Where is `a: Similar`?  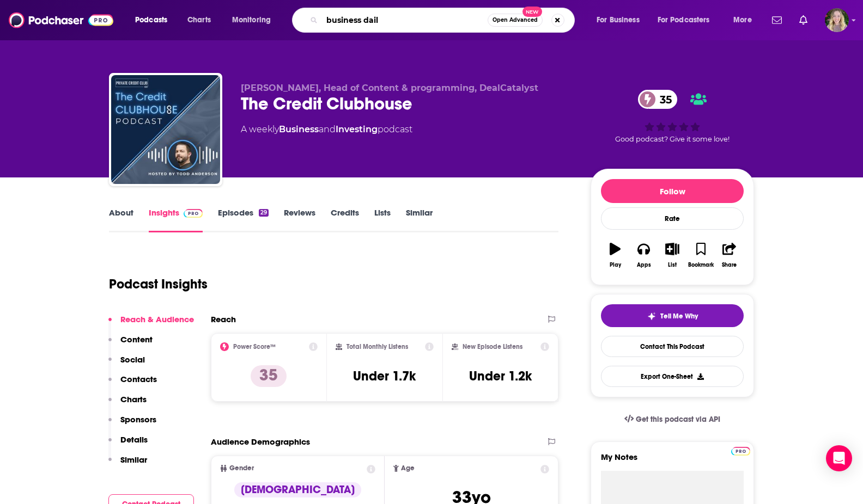 a: Similar is located at coordinates (419, 220).